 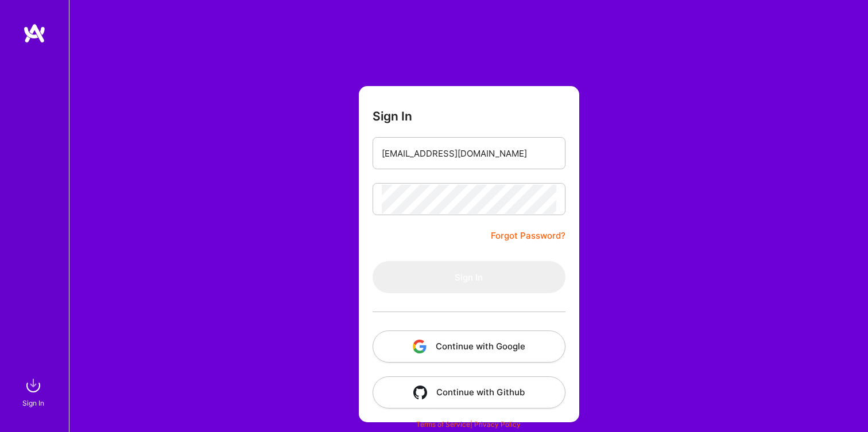 I want to click on div: © 2025 ATeams Inc., All rights reserved., so click(x=468, y=413).